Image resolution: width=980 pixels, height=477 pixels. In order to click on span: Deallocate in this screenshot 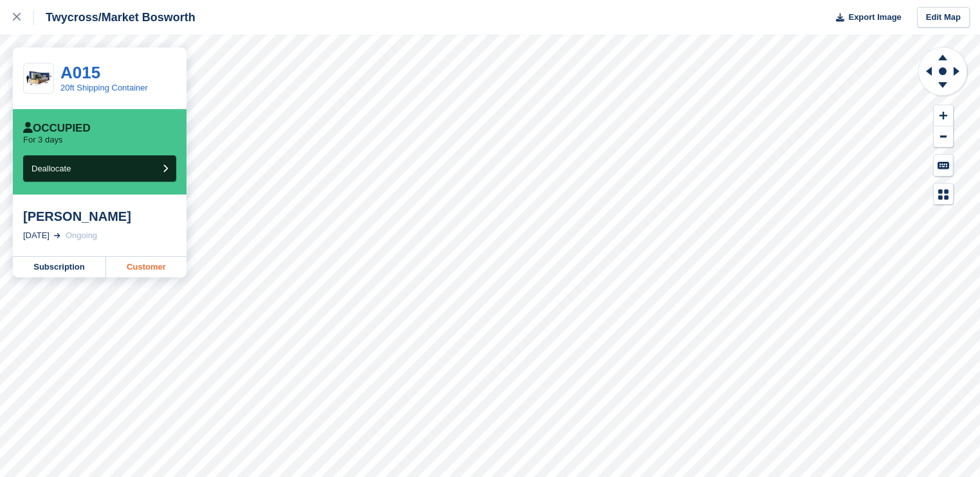, I will do `click(51, 168)`.